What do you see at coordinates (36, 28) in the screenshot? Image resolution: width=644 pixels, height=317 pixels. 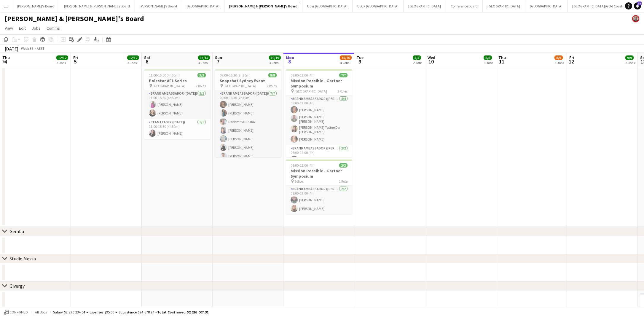 I see `span: Jobs` at bounding box center [36, 28].